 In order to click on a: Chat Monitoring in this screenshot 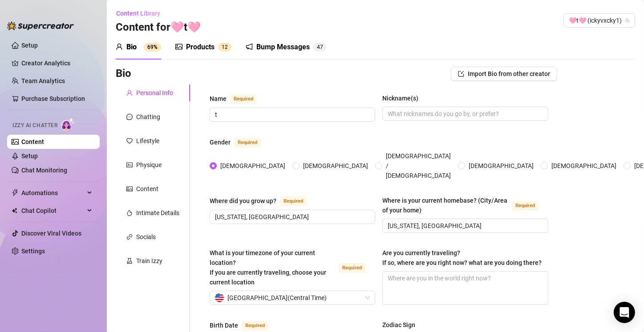, I will do `click(44, 170)`.